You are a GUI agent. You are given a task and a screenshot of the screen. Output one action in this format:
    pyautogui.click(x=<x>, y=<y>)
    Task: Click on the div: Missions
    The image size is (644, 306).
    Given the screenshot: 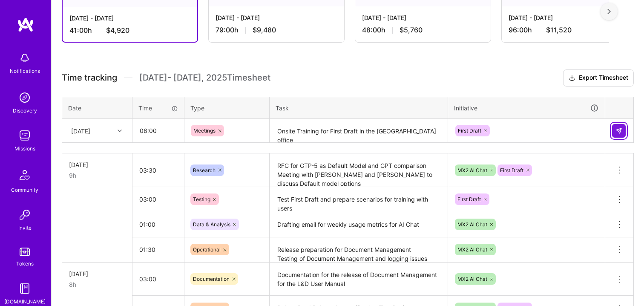 What is the action you would take?
    pyautogui.click(x=25, y=148)
    